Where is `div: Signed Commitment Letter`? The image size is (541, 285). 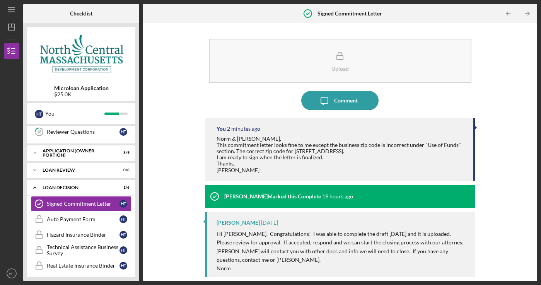 div: Signed Commitment Letter is located at coordinates (83, 204).